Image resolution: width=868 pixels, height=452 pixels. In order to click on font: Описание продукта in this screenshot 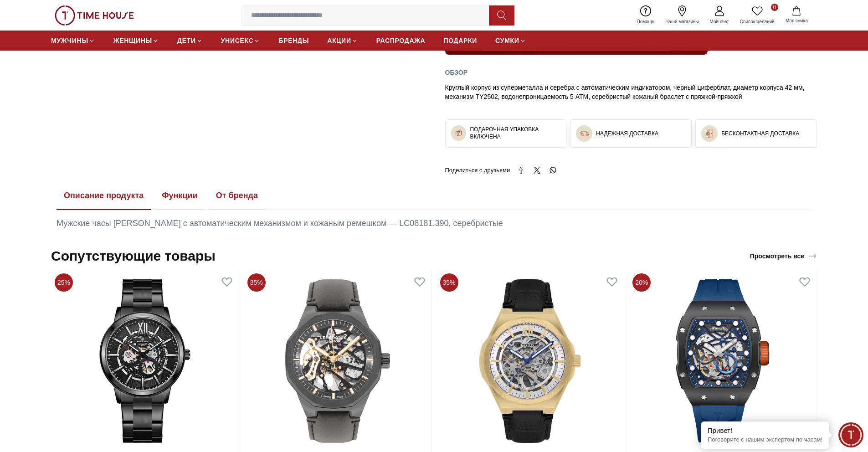, I will do `click(103, 196)`.